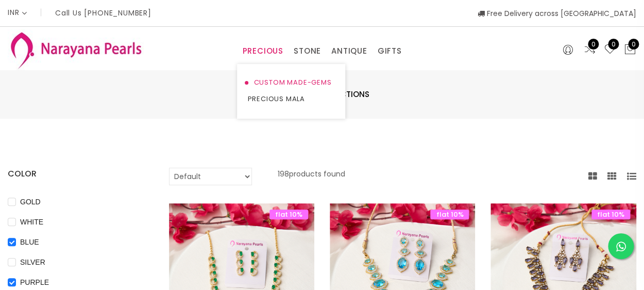 The height and width of the screenshot is (290, 644). Describe the element at coordinates (291, 83) in the screenshot. I see `a: CUSTOM MADE-GEMS` at that location.